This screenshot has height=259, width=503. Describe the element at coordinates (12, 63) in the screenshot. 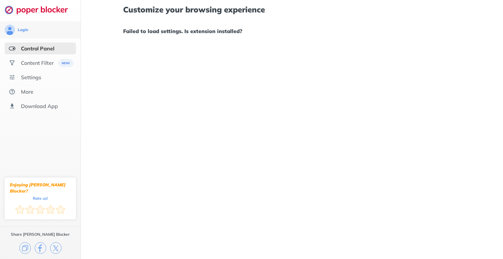

I see `img: social.svg` at that location.